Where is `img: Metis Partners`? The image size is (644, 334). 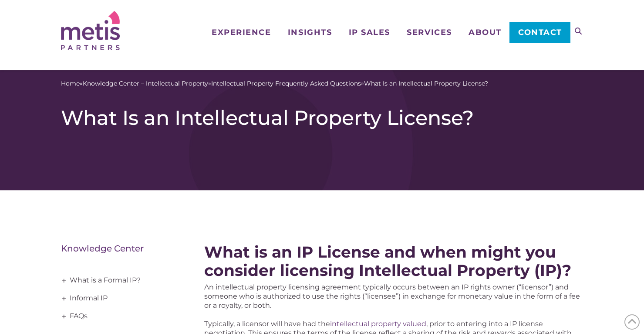 img: Metis Partners is located at coordinates (90, 31).